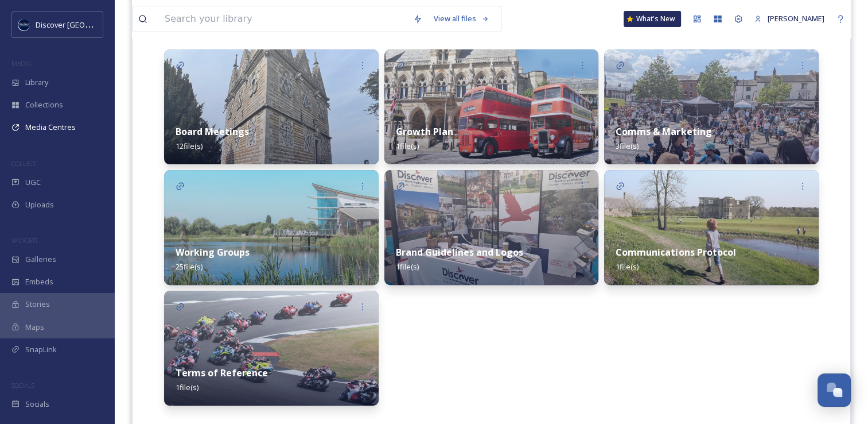 The height and width of the screenshot is (424, 868). Describe the element at coordinates (41, 349) in the screenshot. I see `span: SnapLink` at that location.